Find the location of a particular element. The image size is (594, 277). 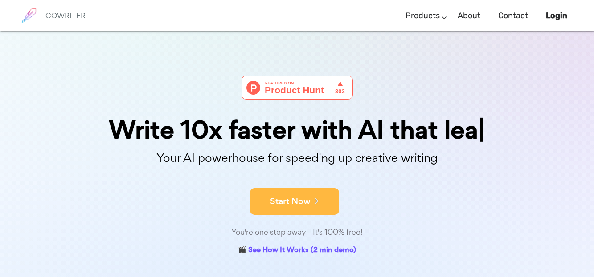

h6: COWRITER is located at coordinates (65, 16).